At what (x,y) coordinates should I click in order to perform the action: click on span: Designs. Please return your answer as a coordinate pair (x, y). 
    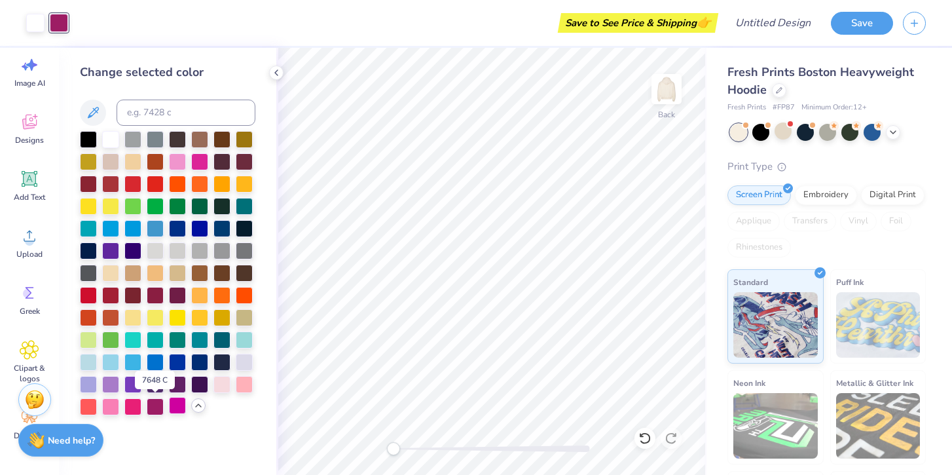
    Looking at the image, I should click on (29, 140).